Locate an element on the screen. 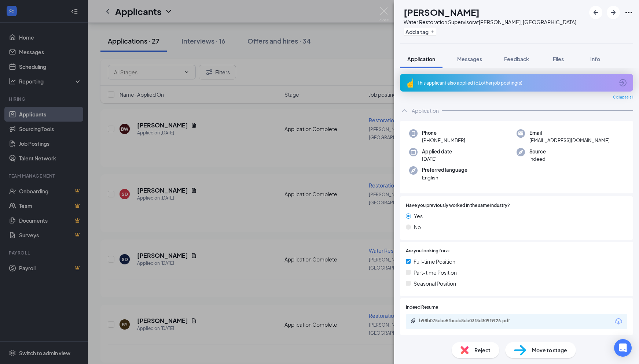 This screenshot has height=364, width=639. span: Part-time Position is located at coordinates (435, 273).